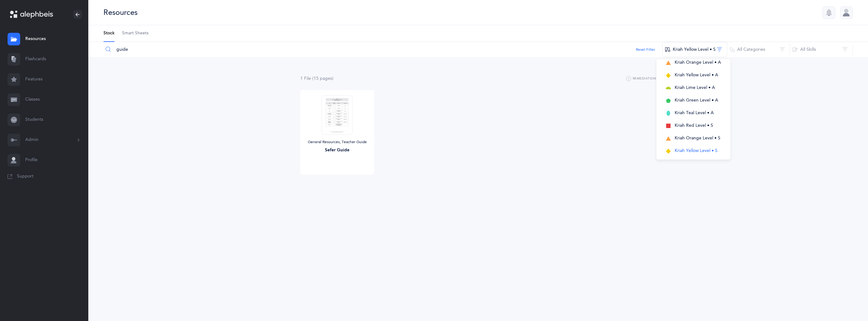 The height and width of the screenshot is (321, 868). What do you see at coordinates (25, 177) in the screenshot?
I see `span: Support` at bounding box center [25, 177].